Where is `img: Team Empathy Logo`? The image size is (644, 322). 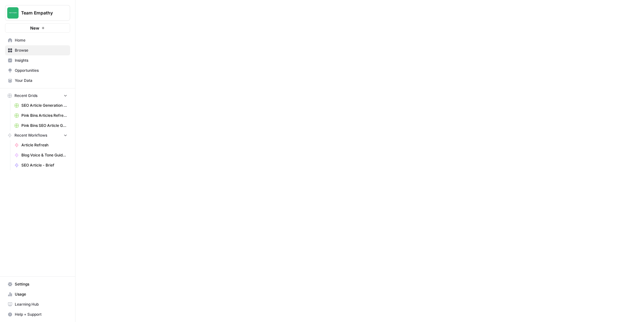
img: Team Empathy Logo is located at coordinates (13, 13).